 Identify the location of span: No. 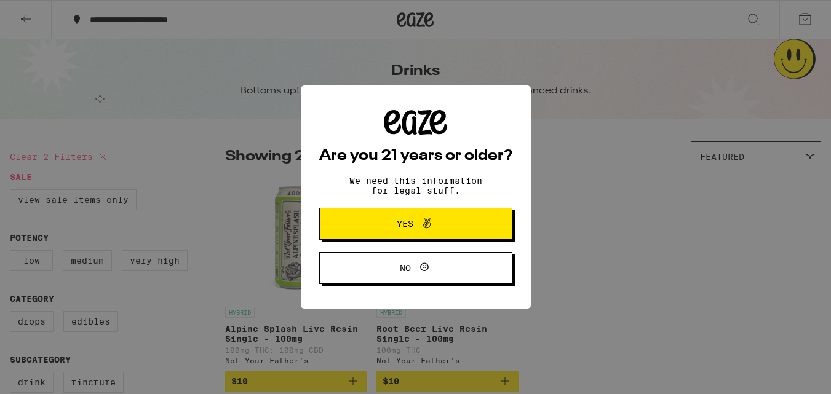
(405, 268).